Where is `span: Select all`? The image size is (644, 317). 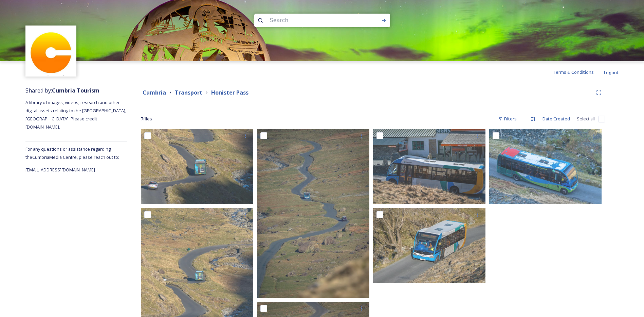
span: Select all is located at coordinates (586, 118).